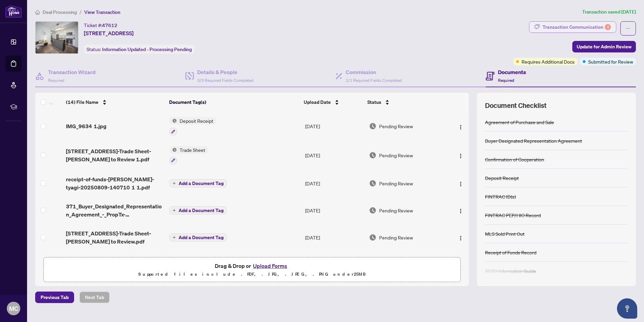 The image size is (644, 322). Describe the element at coordinates (270, 266) in the screenshot. I see `button: Upload Forms` at that location.